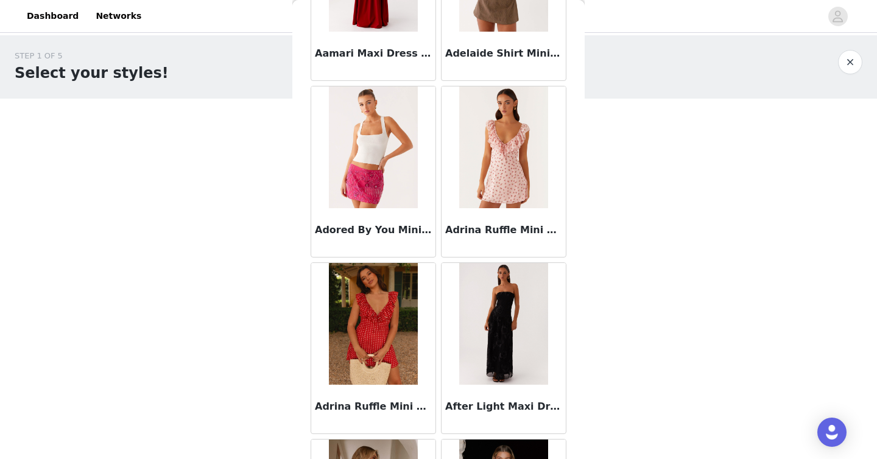 Image resolution: width=877 pixels, height=459 pixels. What do you see at coordinates (373, 324) in the screenshot?
I see `img: Adrina Ruffle Mini Dress - Red Polka Dot` at bounding box center [373, 324].